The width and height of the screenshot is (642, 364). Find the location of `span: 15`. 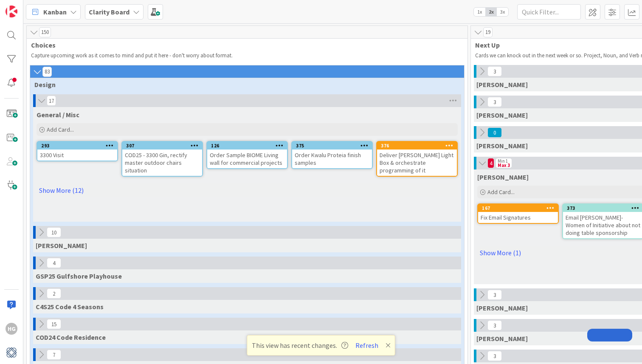

span: 15 is located at coordinates (54, 324).